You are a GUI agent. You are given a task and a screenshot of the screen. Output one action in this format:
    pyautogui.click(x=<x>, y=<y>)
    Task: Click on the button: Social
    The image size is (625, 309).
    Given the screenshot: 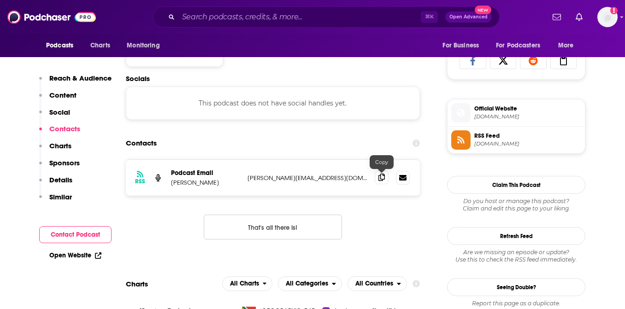 What is the action you would take?
    pyautogui.click(x=54, y=116)
    